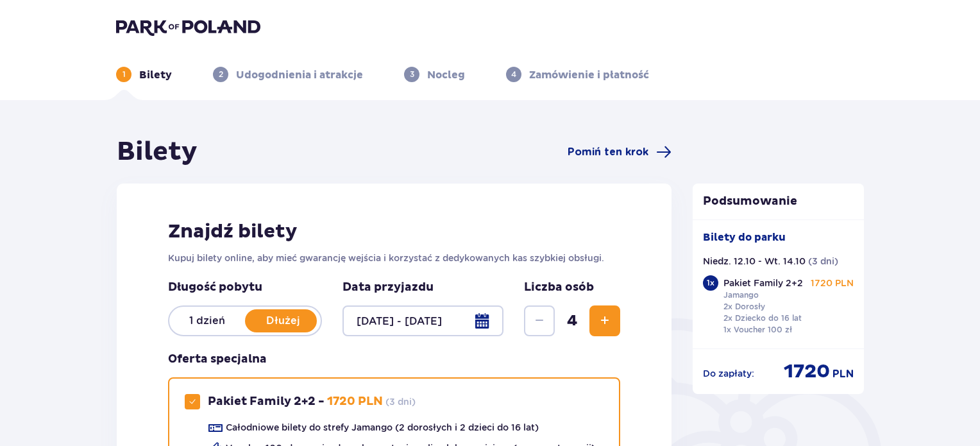 The image size is (980, 446). What do you see at coordinates (514, 74) in the screenshot?
I see `p: 4` at bounding box center [514, 74].